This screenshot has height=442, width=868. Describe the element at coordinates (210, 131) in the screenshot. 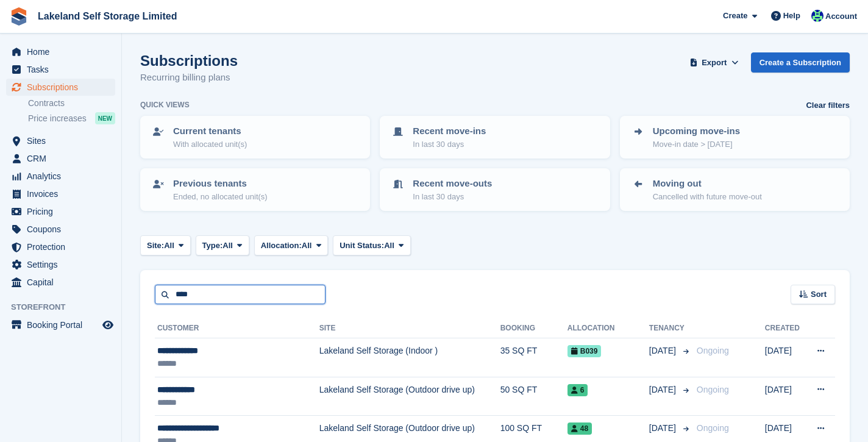

I see `p: Current tenants` at that location.